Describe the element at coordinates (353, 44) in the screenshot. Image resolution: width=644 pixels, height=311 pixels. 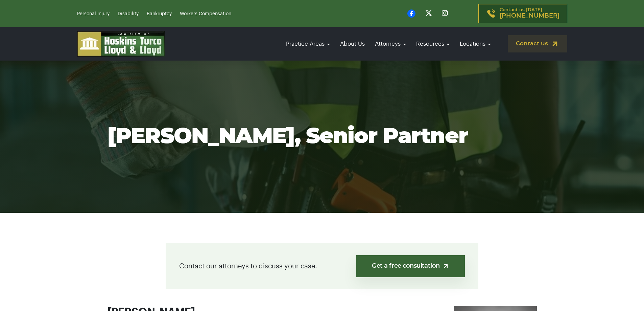
I see `a: About Us` at that location.